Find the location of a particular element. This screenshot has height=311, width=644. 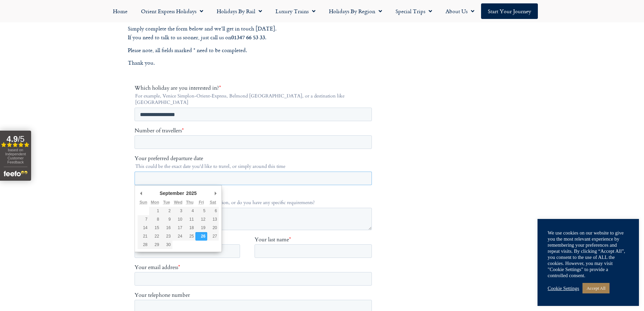

button: 1 is located at coordinates (20, 126).